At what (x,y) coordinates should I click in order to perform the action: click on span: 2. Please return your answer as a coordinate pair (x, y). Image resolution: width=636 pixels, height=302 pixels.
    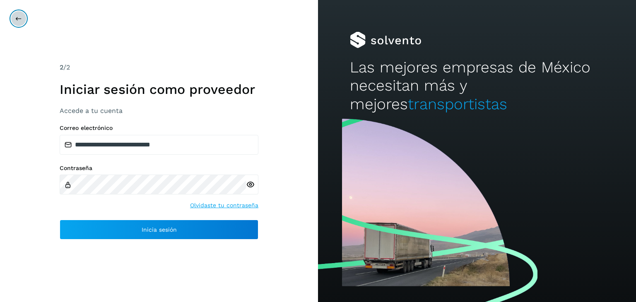
    Looking at the image, I should click on (61, 67).